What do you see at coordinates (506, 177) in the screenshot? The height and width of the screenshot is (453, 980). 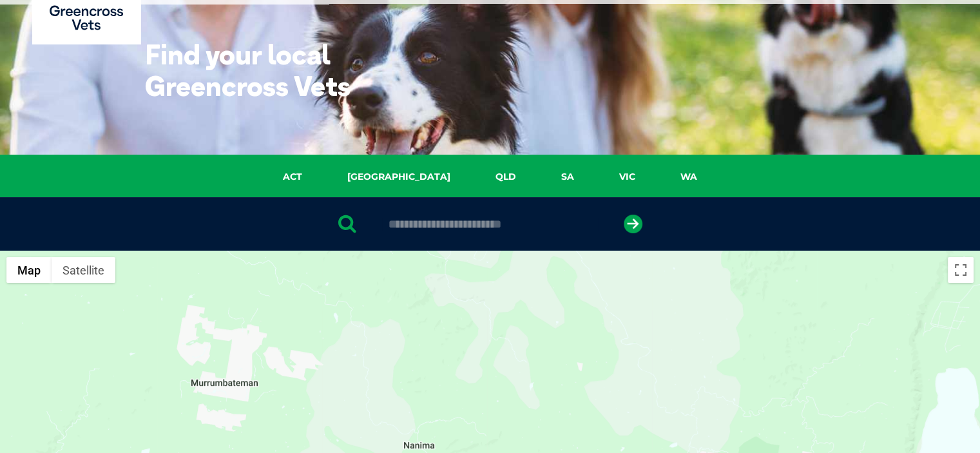 I see `a: QLD` at bounding box center [506, 177].